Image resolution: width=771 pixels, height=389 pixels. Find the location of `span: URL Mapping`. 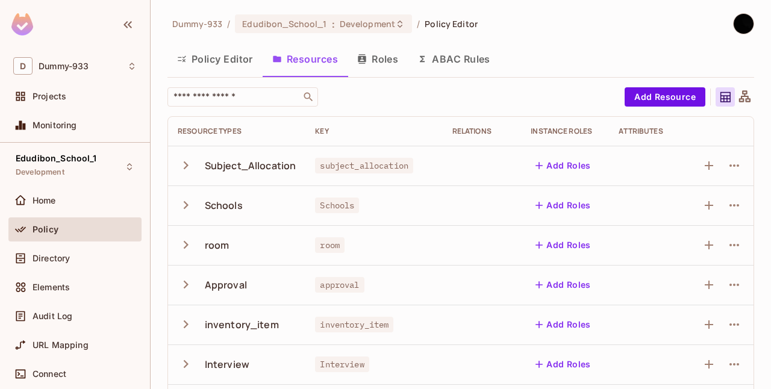

span: URL Mapping is located at coordinates (60, 345).